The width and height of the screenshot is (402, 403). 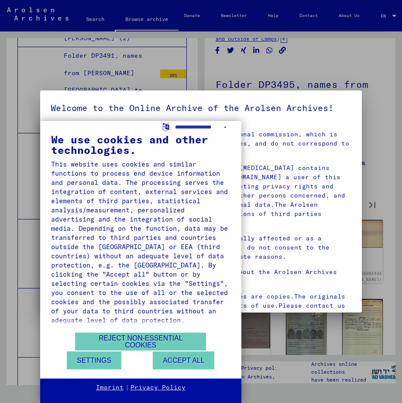 What do you see at coordinates (141, 341) in the screenshot?
I see `button: Reject non-essential cookies` at bounding box center [141, 341].